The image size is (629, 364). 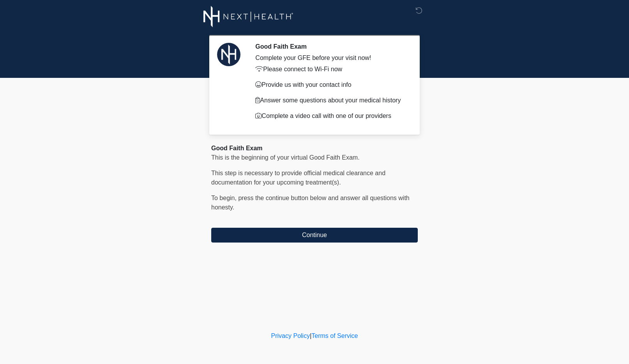 What do you see at coordinates (248, 16) in the screenshot?
I see `img: Next-Health Logo` at bounding box center [248, 16].